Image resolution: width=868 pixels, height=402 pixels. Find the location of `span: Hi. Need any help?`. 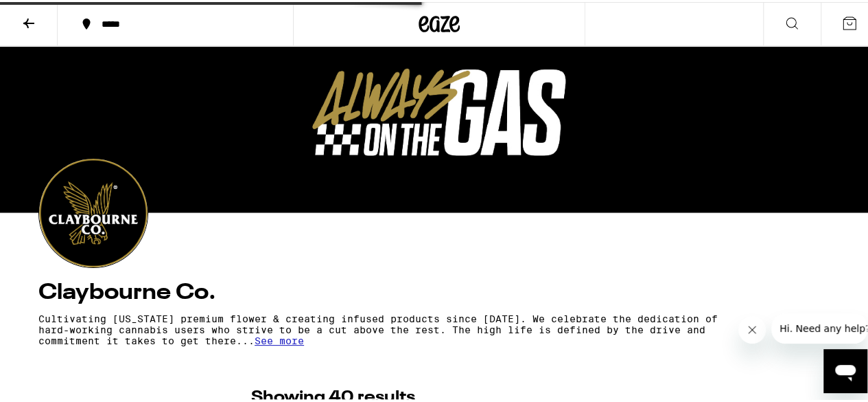

span: Hi. Need any help? is located at coordinates (54, 15).